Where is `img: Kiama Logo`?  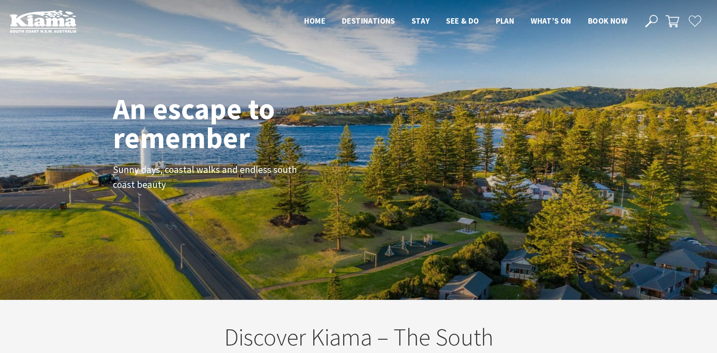 img: Kiama Logo is located at coordinates (43, 21).